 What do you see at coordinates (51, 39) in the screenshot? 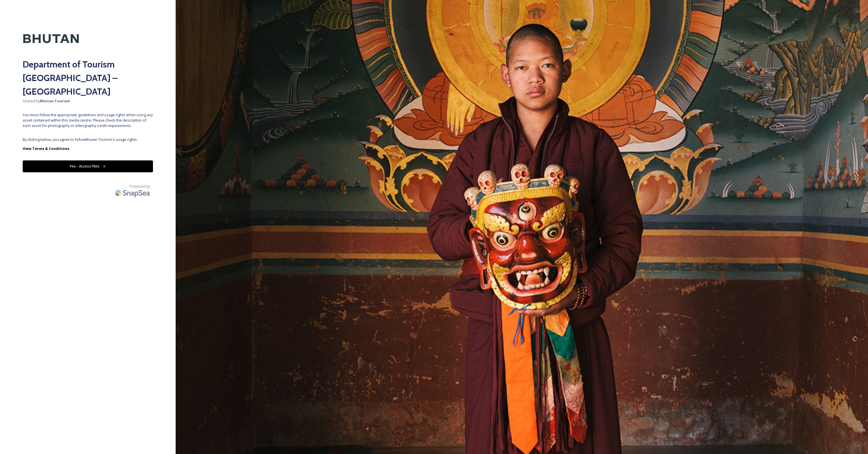
I see `img: Kingdom-of-Bhutan-Logo.png` at bounding box center [51, 39].